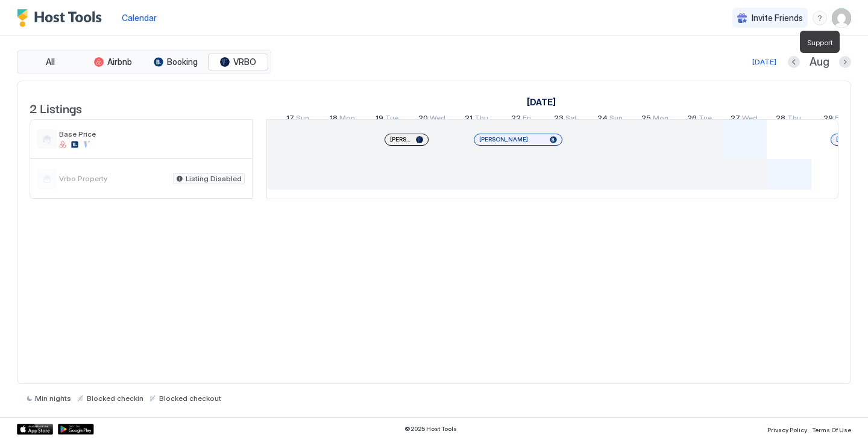 Image resolution: width=868 pixels, height=440 pixels. I want to click on span: 29, so click(828, 120).